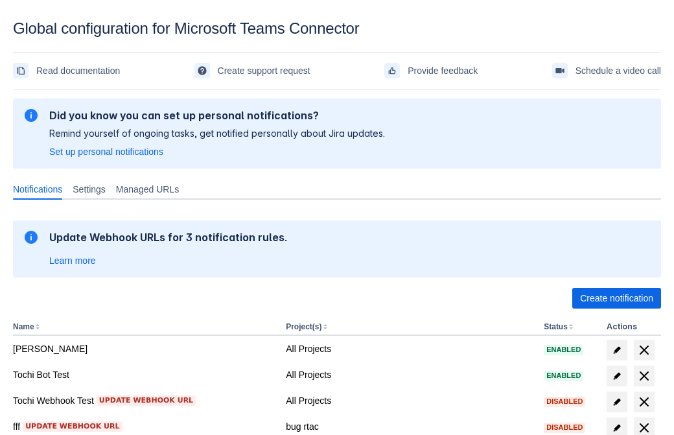 This screenshot has width=674, height=435. Describe the element at coordinates (147, 189) in the screenshot. I see `span: Managed URLs` at that location.